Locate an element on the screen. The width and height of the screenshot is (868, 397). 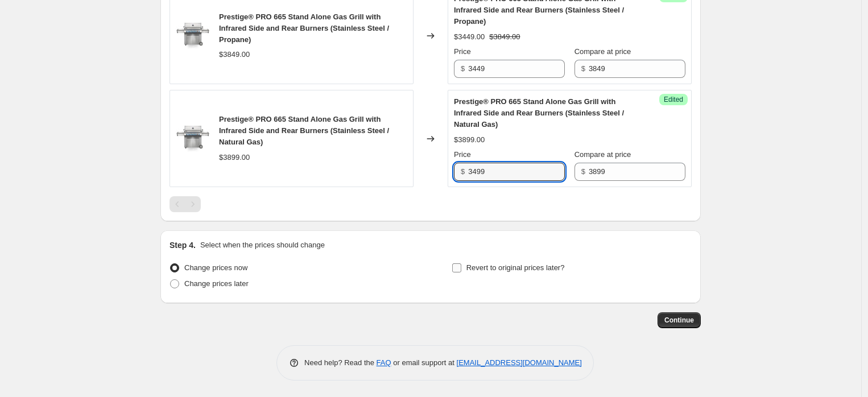
div: $3849.00 is located at coordinates (234, 55).